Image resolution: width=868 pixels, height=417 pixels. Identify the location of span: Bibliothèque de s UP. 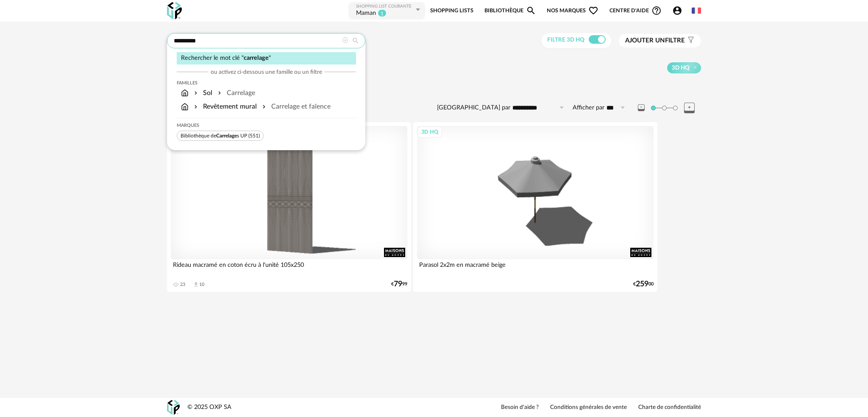
(214, 136).